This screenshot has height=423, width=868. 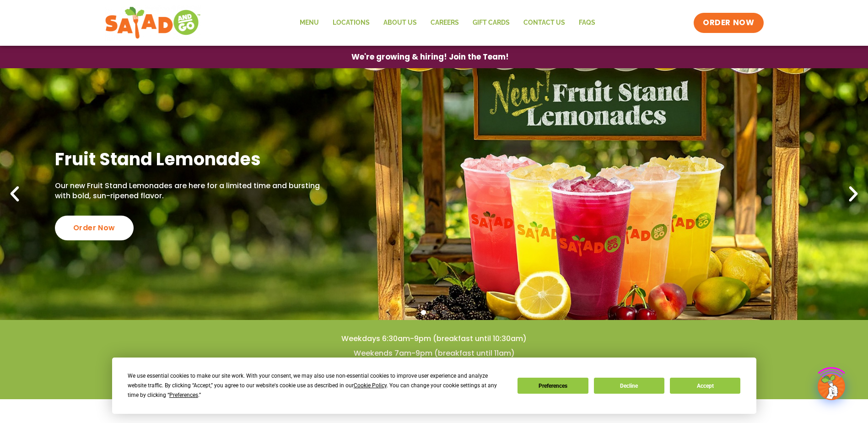 What do you see at coordinates (553, 386) in the screenshot?
I see `button: Preferences` at bounding box center [553, 386].